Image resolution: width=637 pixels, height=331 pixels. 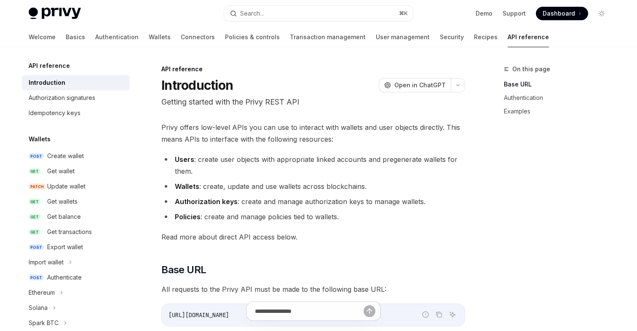 What do you see at coordinates (69, 232) in the screenshot?
I see `div: Get transactions` at bounding box center [69, 232].